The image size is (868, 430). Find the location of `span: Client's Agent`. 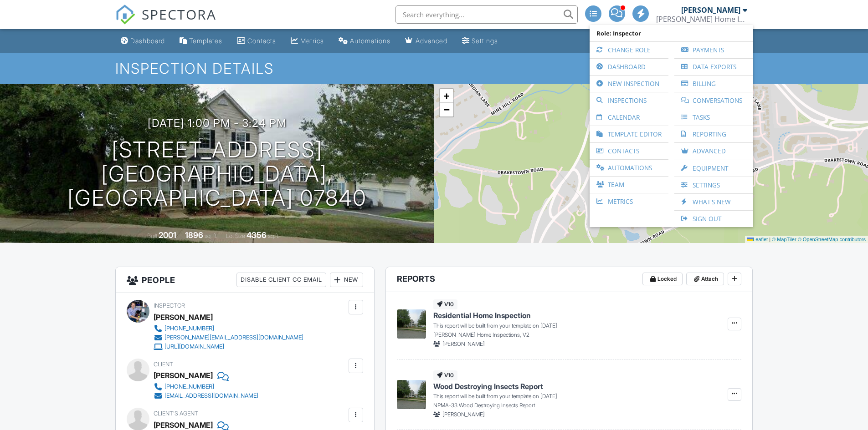

span: Client's Agent is located at coordinates (176, 414).